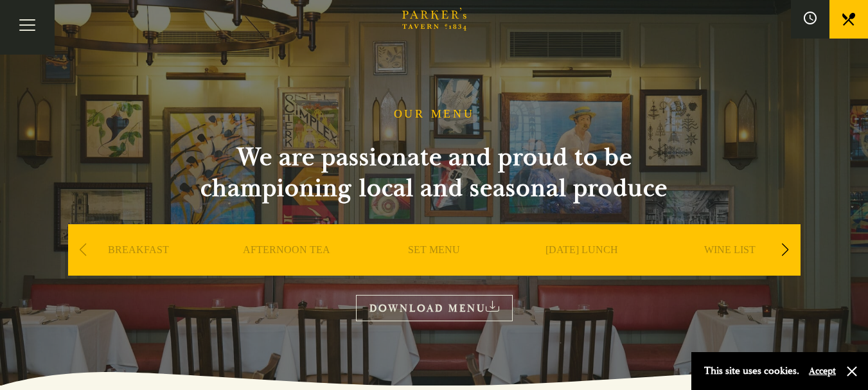 This screenshot has width=868, height=390. Describe the element at coordinates (822, 371) in the screenshot. I see `button: Accept` at that location.